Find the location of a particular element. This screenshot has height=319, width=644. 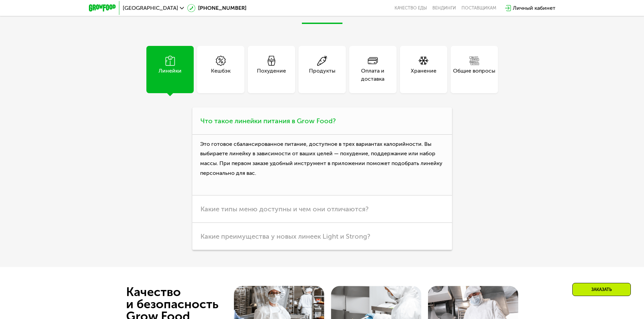

div: Общие вопросы is located at coordinates (474, 75).